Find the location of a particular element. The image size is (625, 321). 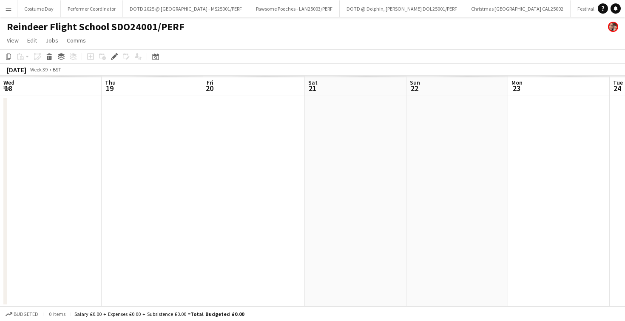

a: Comms is located at coordinates (76, 40).